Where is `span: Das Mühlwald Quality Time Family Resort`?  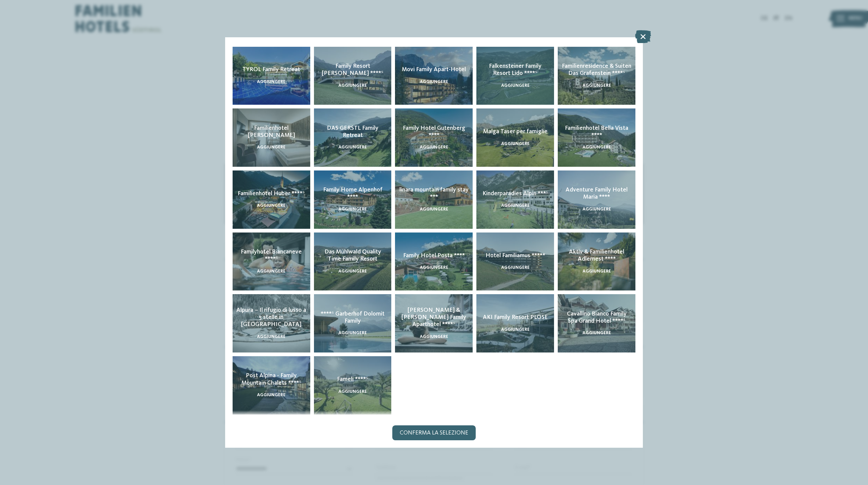
span: Das Mühlwald Quality Time Family Resort is located at coordinates (353, 256).